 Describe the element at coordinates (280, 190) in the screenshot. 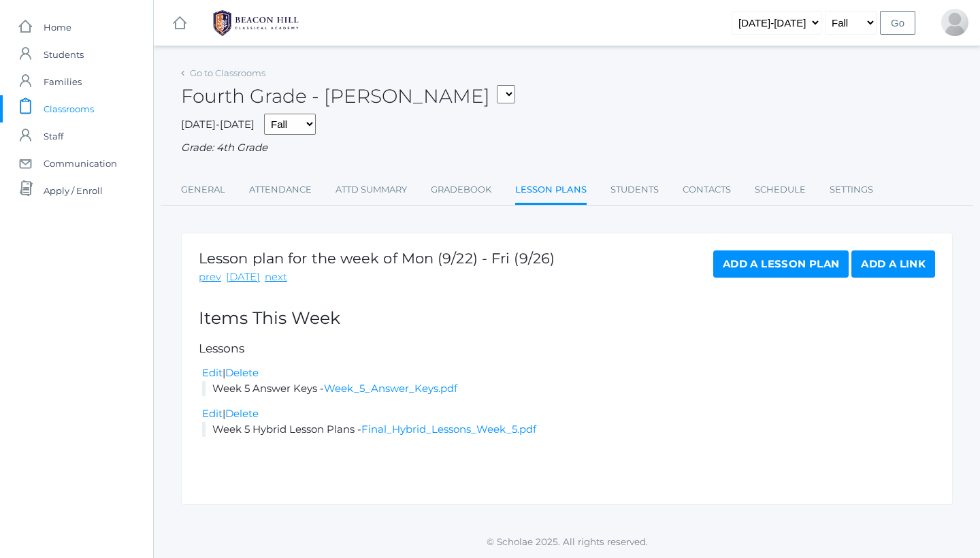

I see `a: Attendance` at that location.